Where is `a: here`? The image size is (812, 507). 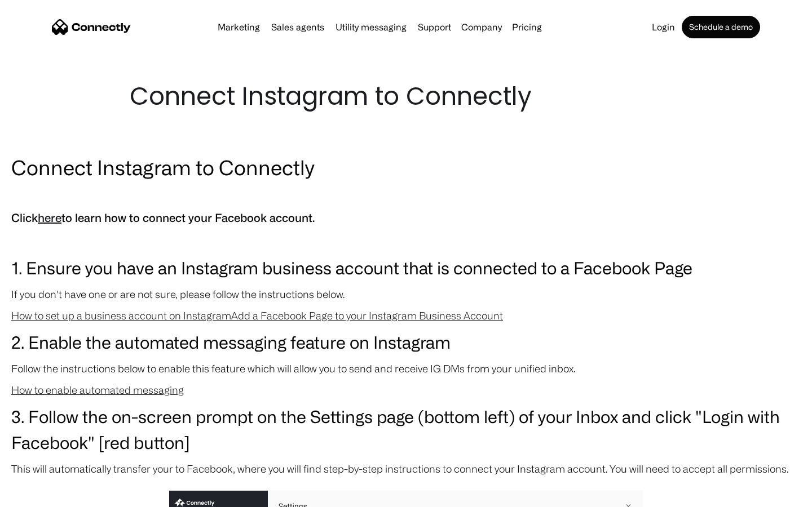 a: here is located at coordinates (50, 218).